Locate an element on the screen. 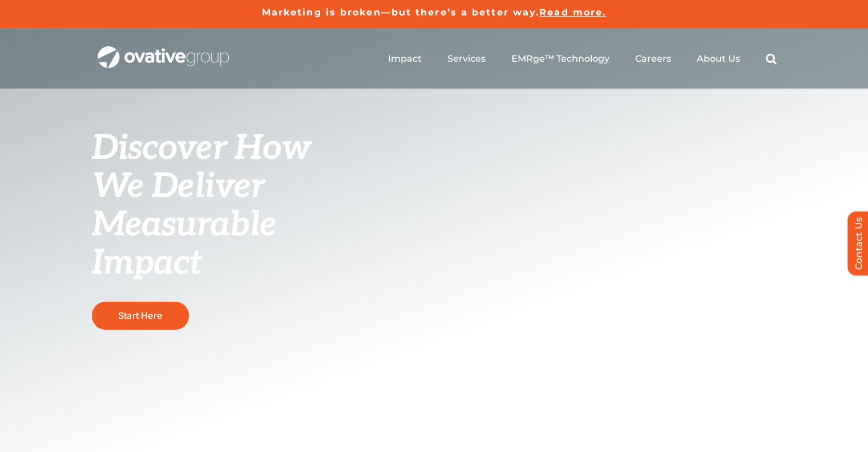  span: Start Here is located at coordinates (140, 315).